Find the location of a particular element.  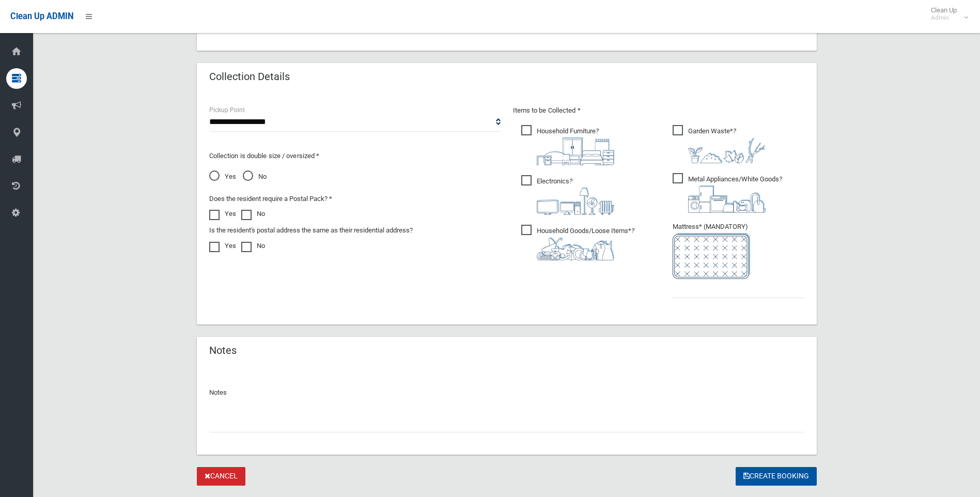

header: Collection Details is located at coordinates (250, 77).